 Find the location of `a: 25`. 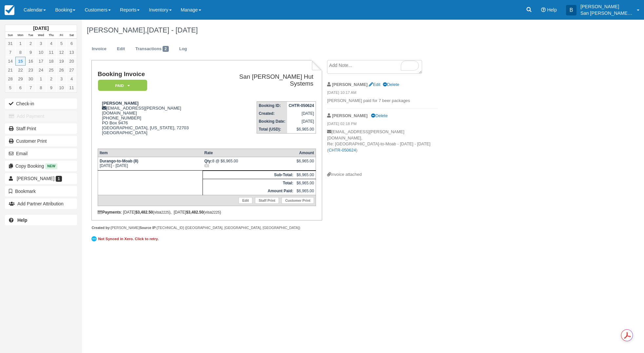

a: 25 is located at coordinates (51, 70).